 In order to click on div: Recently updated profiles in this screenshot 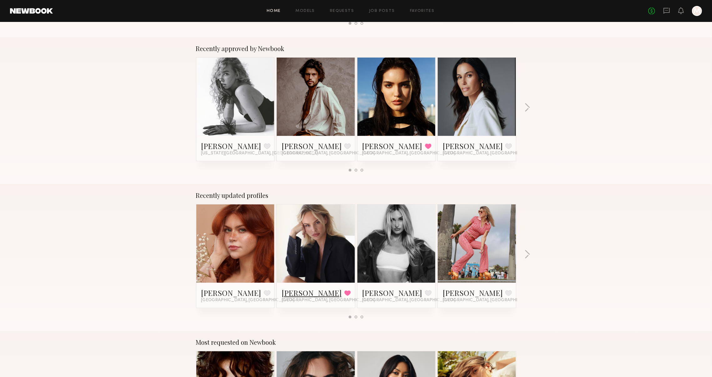, I will do `click(356, 195)`.